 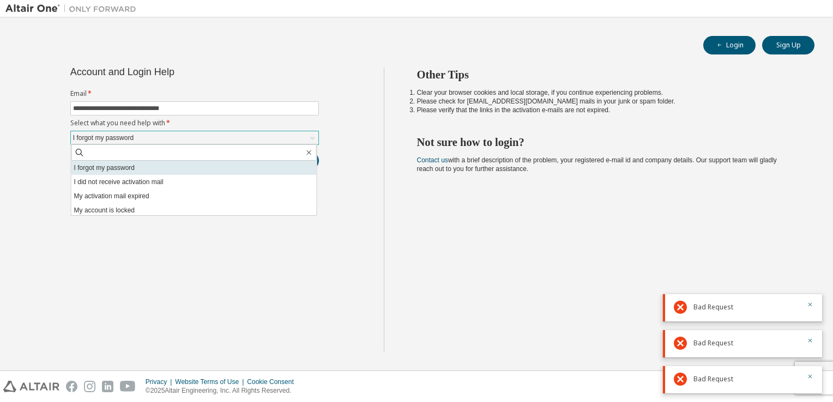 I want to click on span: with a brief description of the problem, your registered e-mail id and company details. Our suppo..., so click(x=597, y=165).